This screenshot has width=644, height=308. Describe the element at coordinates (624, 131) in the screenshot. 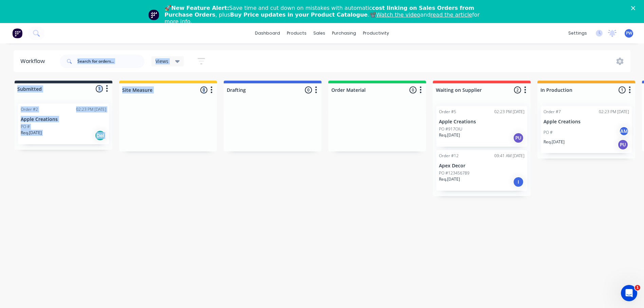

I see `div: AM` at that location.